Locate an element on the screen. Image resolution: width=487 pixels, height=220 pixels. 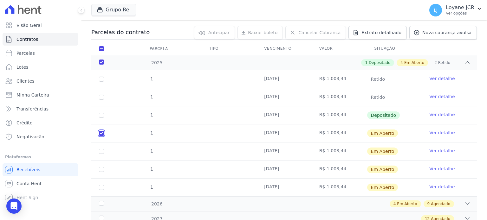
a: Contratos is located at coordinates (40, 39).